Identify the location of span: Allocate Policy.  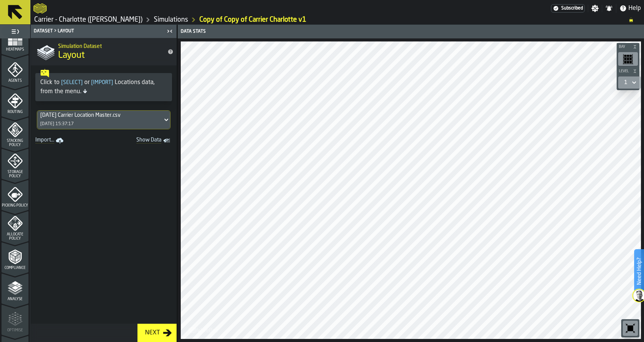
(15, 237).